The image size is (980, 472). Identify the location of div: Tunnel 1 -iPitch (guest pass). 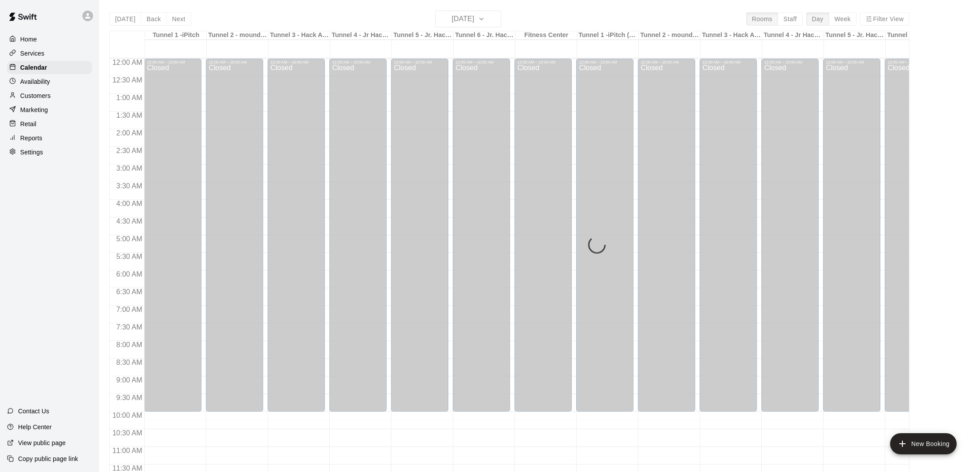
(608, 35).